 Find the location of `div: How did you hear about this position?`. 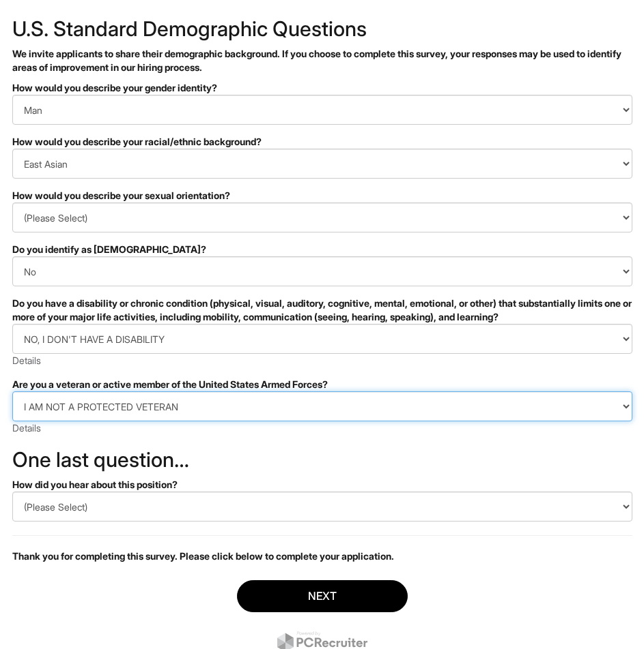

div: How did you hear about this position? is located at coordinates (322, 485).